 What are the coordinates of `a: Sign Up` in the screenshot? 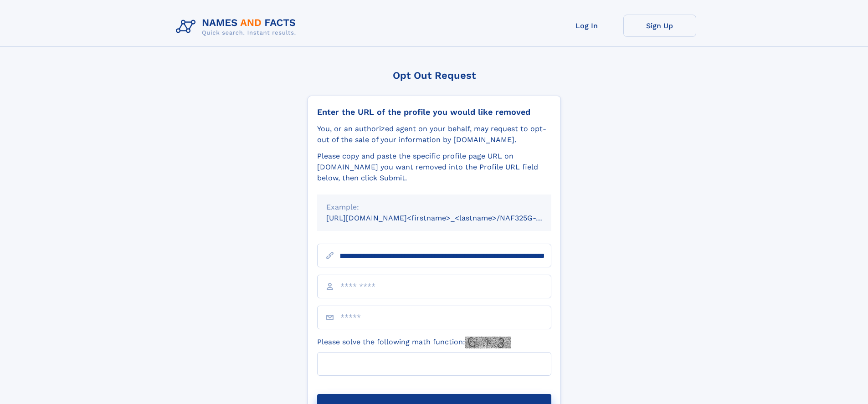 It's located at (660, 26).